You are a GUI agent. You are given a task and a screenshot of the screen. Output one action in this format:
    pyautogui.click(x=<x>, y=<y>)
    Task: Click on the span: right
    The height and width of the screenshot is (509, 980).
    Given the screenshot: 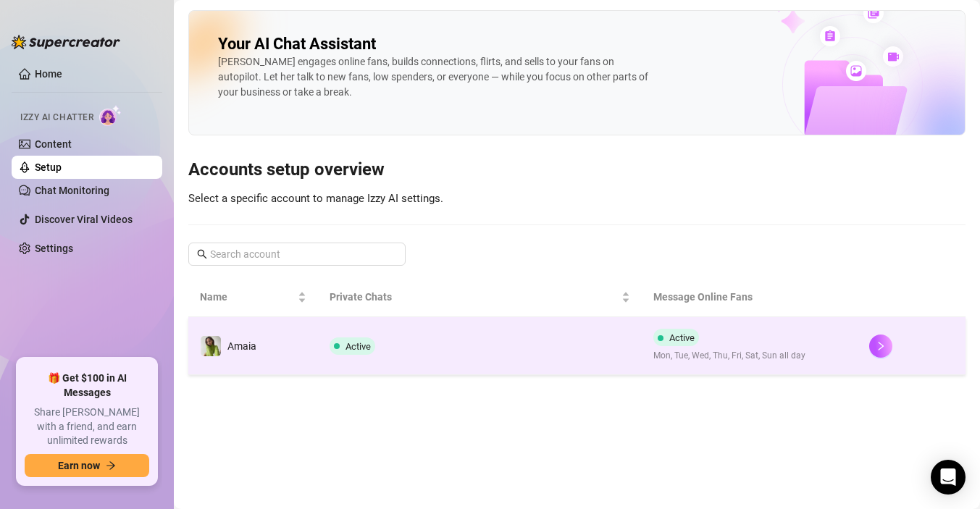 What is the action you would take?
    pyautogui.click(x=881, y=346)
    